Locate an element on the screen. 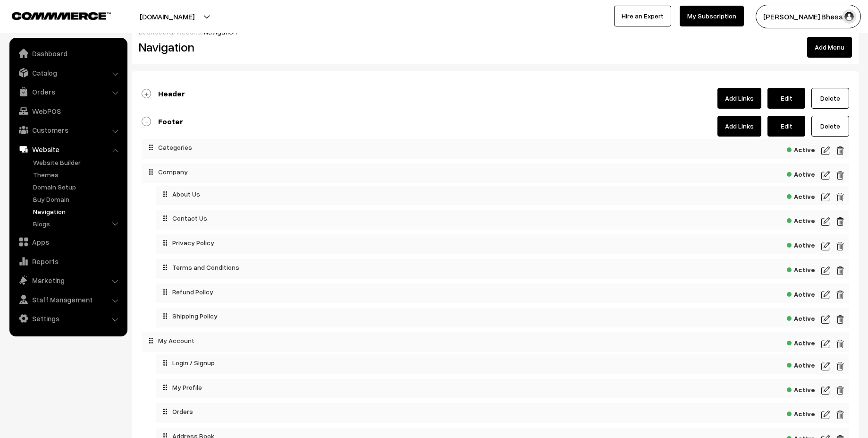 This screenshot has height=438, width=868. div: Categories is located at coordinates (424, 147).